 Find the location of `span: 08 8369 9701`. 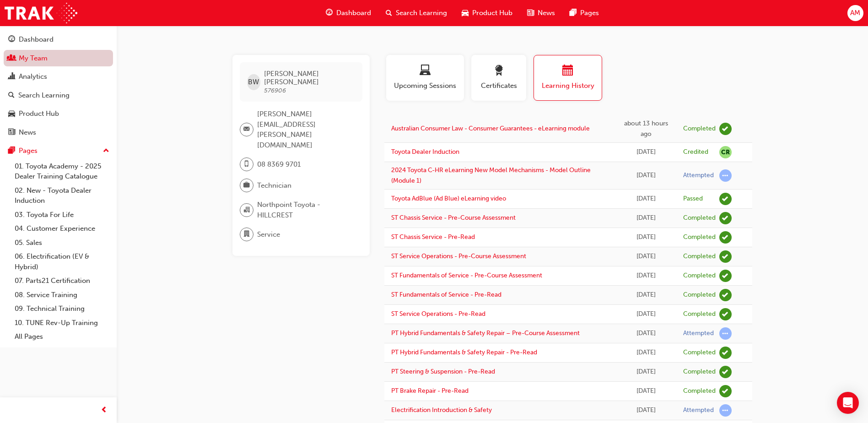

span: 08 8369 9701 is located at coordinates (278, 164).